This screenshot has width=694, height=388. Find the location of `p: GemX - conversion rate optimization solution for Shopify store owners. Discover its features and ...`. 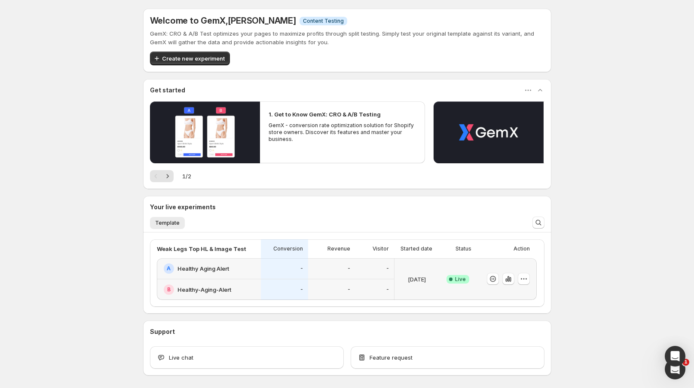

p: GemX - conversion rate optimization solution for Shopify store owners. Discover its features and ... is located at coordinates (342, 132).